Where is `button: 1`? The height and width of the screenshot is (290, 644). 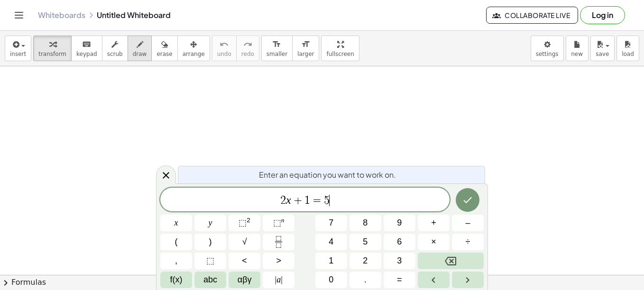 button: 1 is located at coordinates (331, 261).